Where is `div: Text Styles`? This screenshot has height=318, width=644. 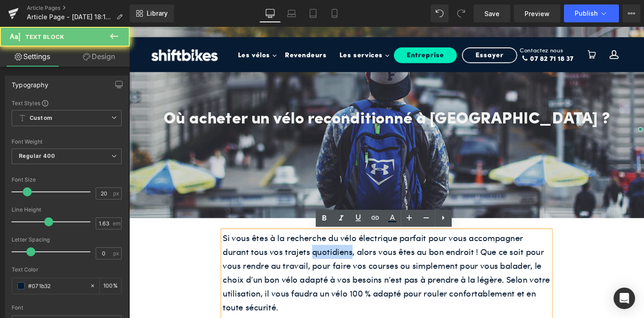
div: Text Styles is located at coordinates (66, 103).